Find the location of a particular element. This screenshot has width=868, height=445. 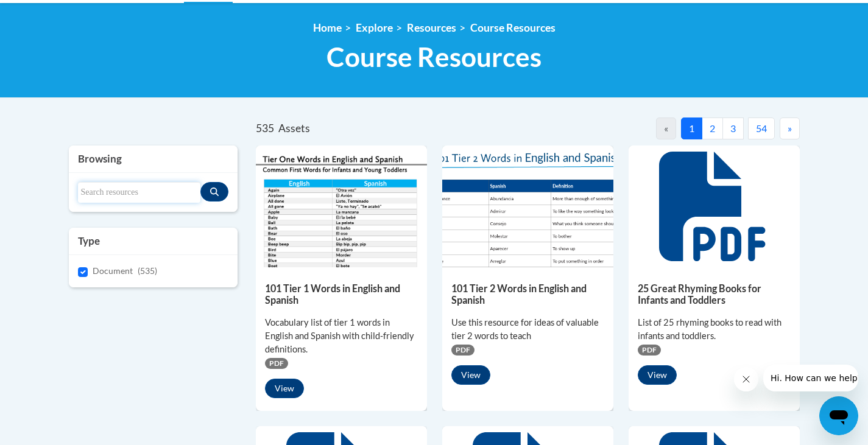

a: Course Resources is located at coordinates (513, 27).